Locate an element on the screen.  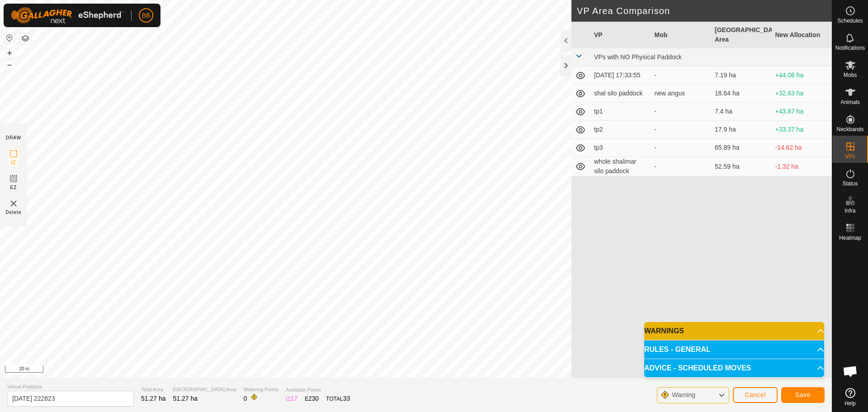
td: 65.89 ha is located at coordinates (741, 148).